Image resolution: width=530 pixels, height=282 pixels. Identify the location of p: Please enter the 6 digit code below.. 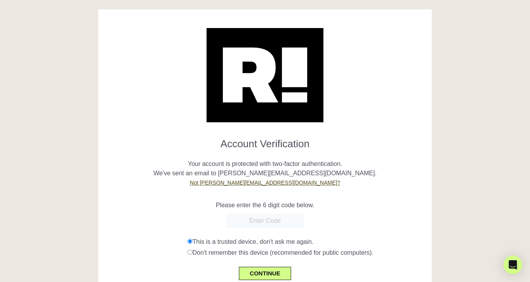
(265, 205).